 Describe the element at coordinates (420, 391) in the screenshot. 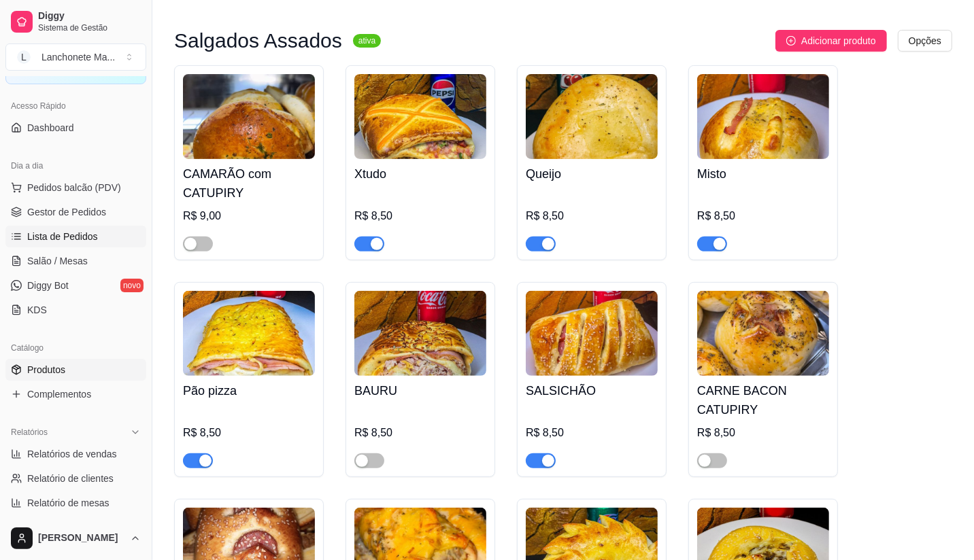

I see `h4: BAURU` at that location.